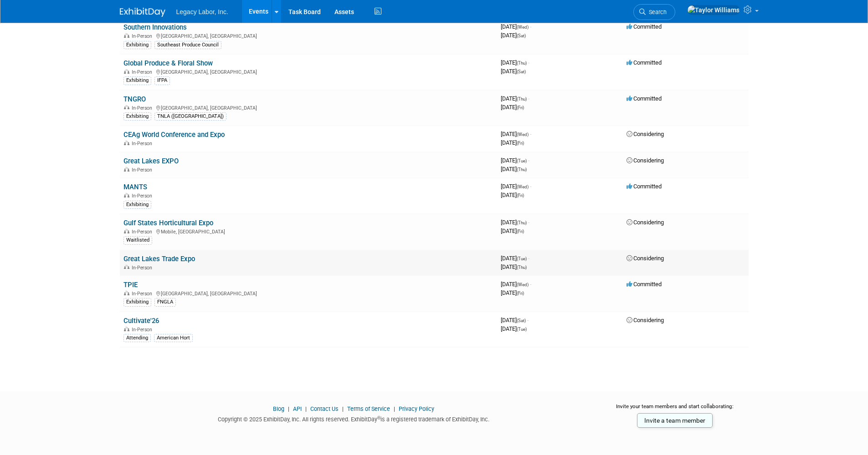 Image resolution: width=868 pixels, height=455 pixels. I want to click on div: Invite your team members and start collaborating:, so click(675, 409).